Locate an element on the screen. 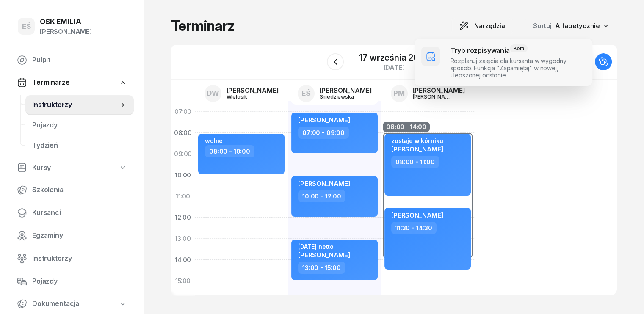 Image resolution: width=644 pixels, height=314 pixels. a: Pulpit is located at coordinates (72, 60).